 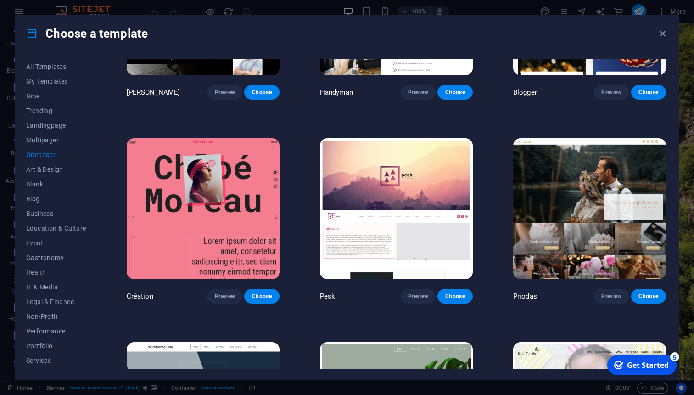 What do you see at coordinates (56, 96) in the screenshot?
I see `span: New` at bounding box center [56, 96].